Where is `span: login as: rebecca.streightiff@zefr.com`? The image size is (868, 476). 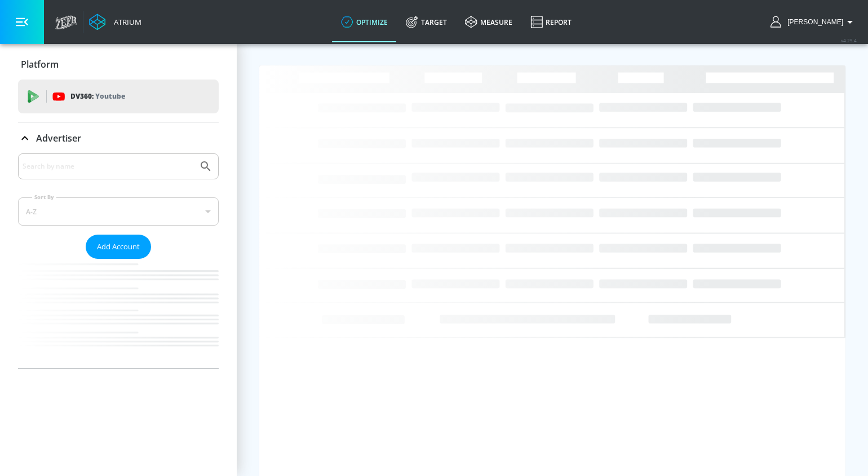 span: login as: rebecca.streightiff@zefr.com is located at coordinates (812, 22).